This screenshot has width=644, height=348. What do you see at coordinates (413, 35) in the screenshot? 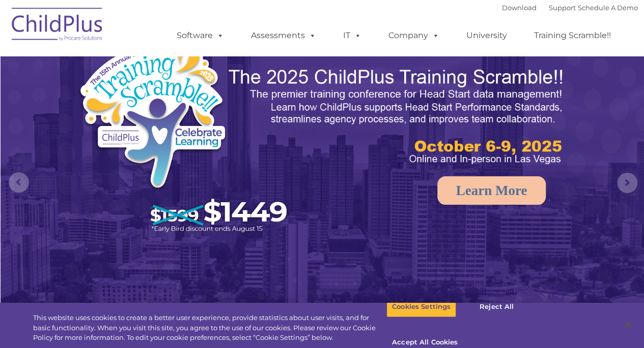
I see `a: Company` at bounding box center [413, 35].